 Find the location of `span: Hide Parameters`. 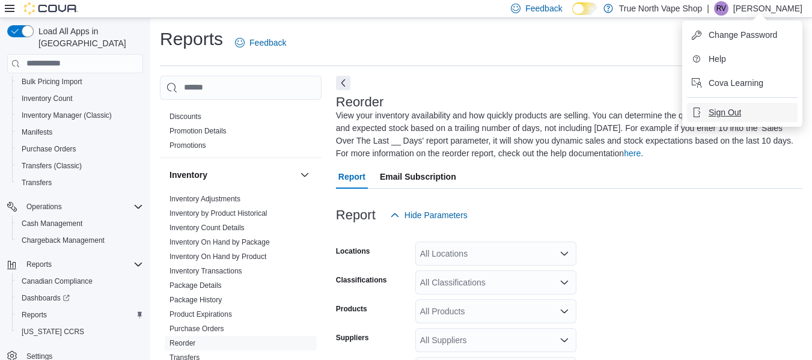

span: Hide Parameters is located at coordinates (436, 215).